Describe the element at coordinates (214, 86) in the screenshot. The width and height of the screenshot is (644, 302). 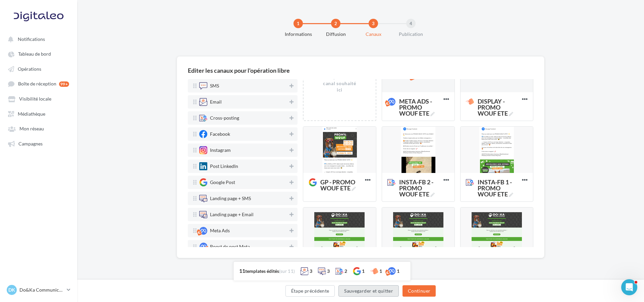
I see `div: SMS` at that location.